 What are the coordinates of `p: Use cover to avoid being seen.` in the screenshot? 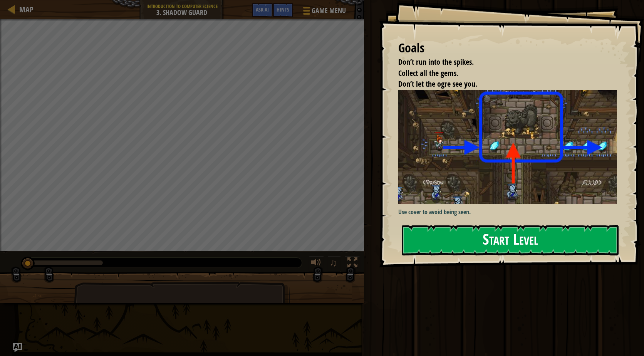 It's located at (510, 212).